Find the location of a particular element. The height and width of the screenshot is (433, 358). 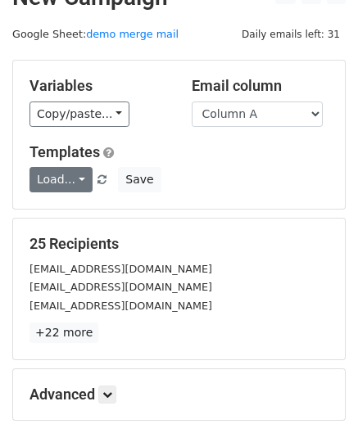

small: Google Sheet: is located at coordinates (95, 34).